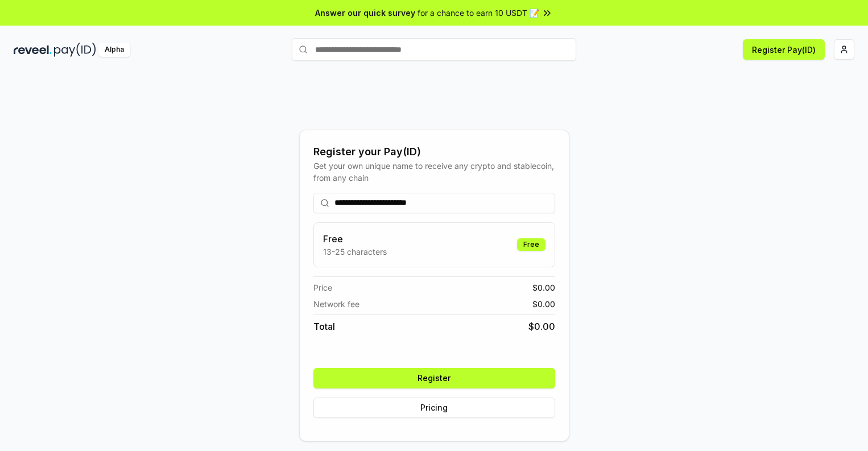  What do you see at coordinates (434, 408) in the screenshot?
I see `button: Pricing` at bounding box center [434, 408].